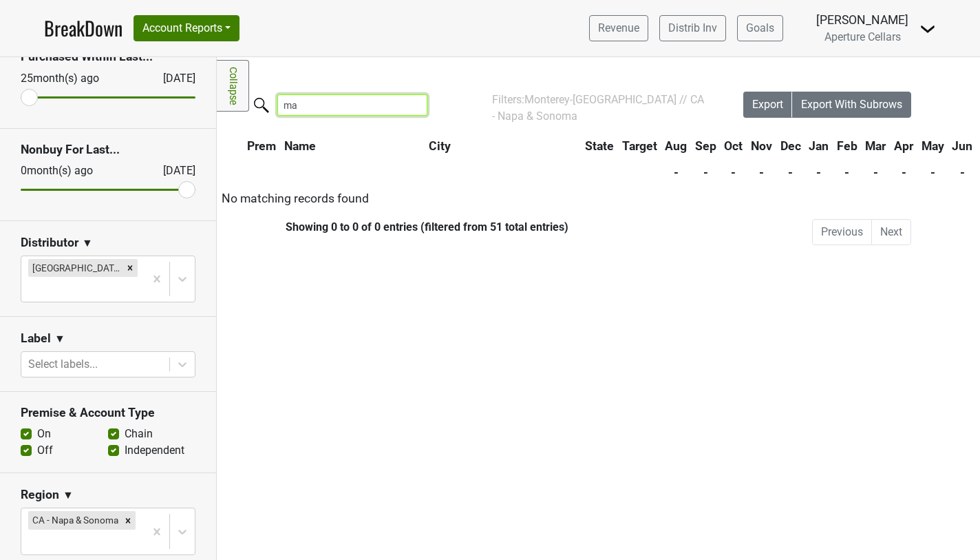 Image resolution: width=980 pixels, height=560 pixels. What do you see at coordinates (768, 104) in the screenshot?
I see `button: Export` at bounding box center [768, 104].